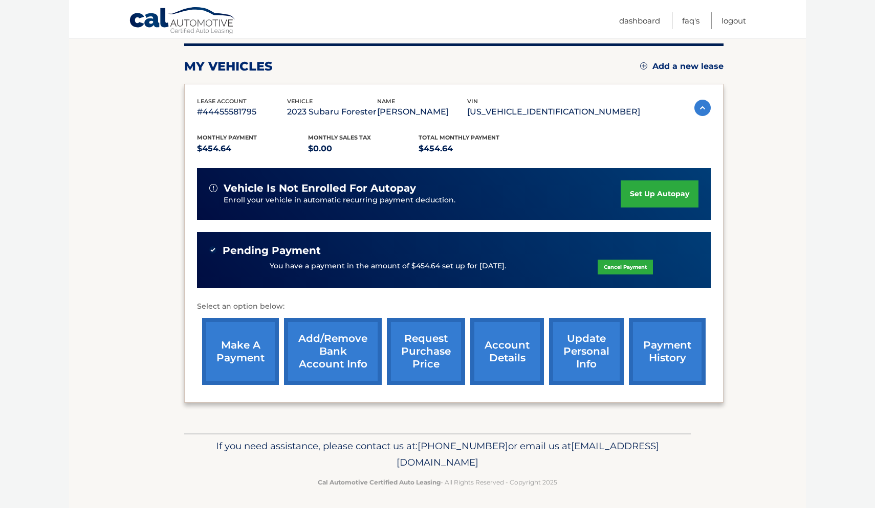 Image resolution: width=875 pixels, height=508 pixels. I want to click on span: Monthly Payment, so click(227, 138).